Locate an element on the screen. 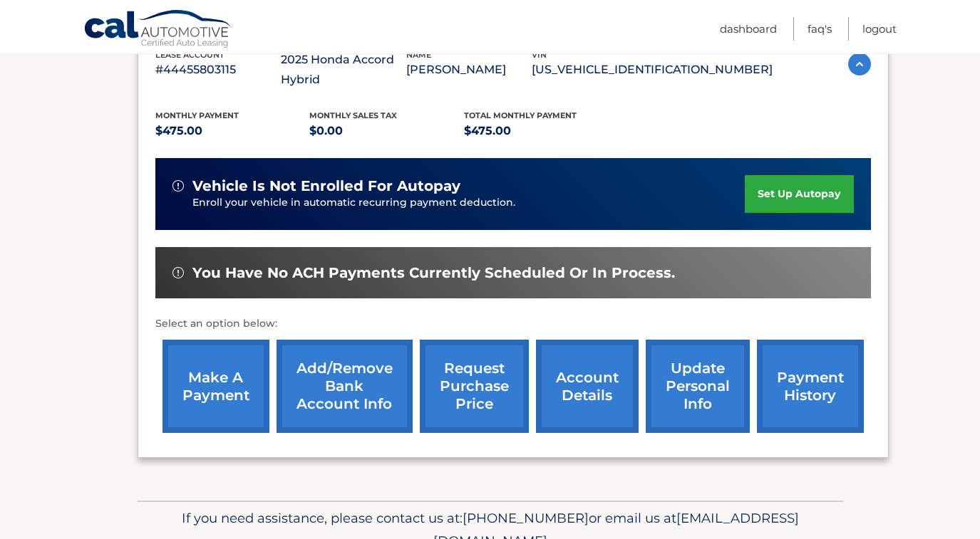  span: Monthly Payment is located at coordinates (197, 115).